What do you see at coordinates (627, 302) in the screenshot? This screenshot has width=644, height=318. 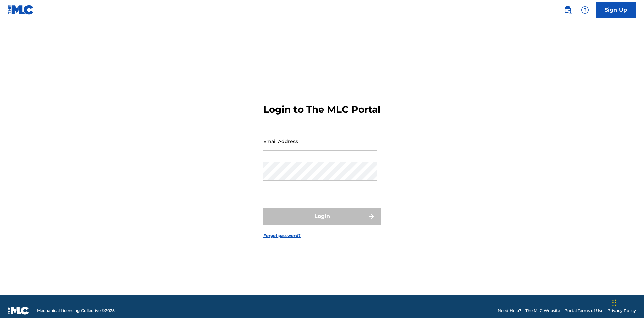 I see `div: Chat Widget` at bounding box center [627, 302].